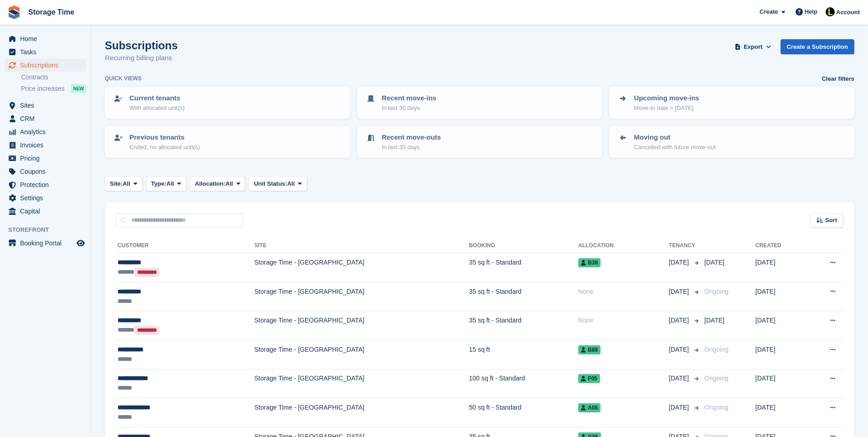 The width and height of the screenshot is (868, 437). I want to click on th: Site, so click(361, 246).